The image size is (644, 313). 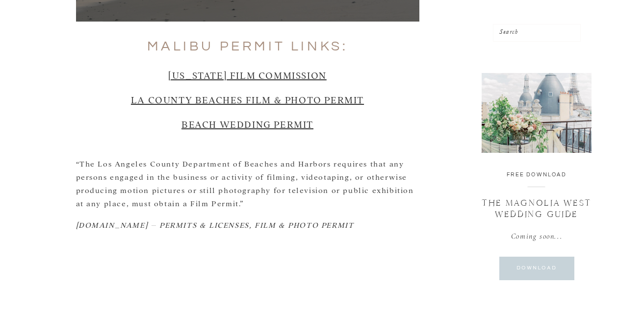 I want to click on a: LA COUNTY BEACHES FILM & PHOTO PERMIT, so click(x=247, y=99).